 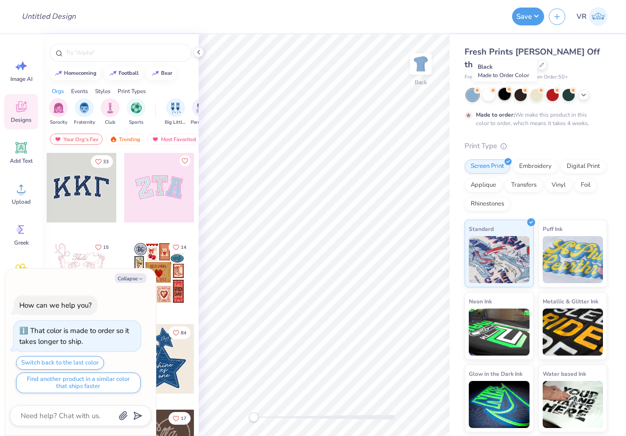 I want to click on button: bear, so click(x=161, y=73).